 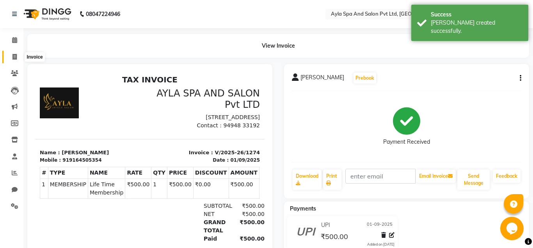 What do you see at coordinates (307, 179) in the screenshot?
I see `a: Download` at bounding box center [307, 179].